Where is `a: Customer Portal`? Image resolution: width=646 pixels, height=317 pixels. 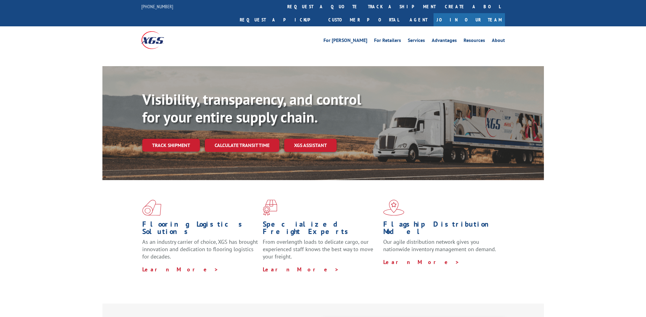
a: Customer Portal is located at coordinates (363, 20).